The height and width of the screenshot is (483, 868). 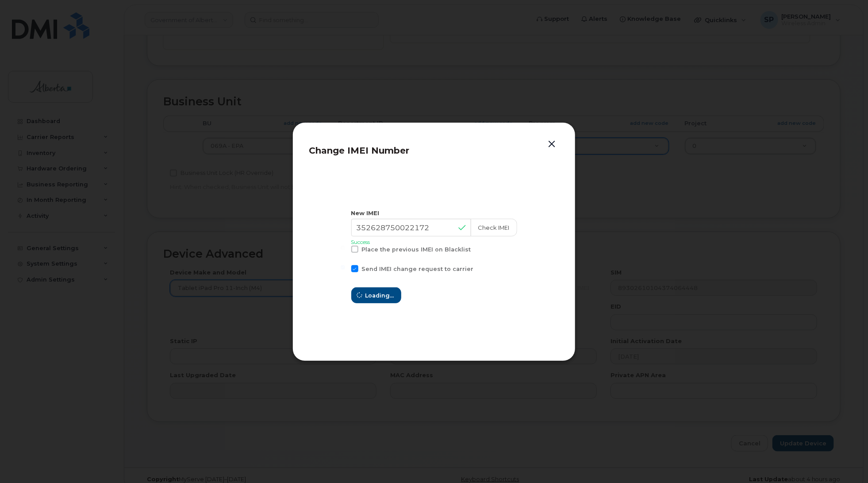 I want to click on span: Send IMEI change request to carrier, so click(x=418, y=269).